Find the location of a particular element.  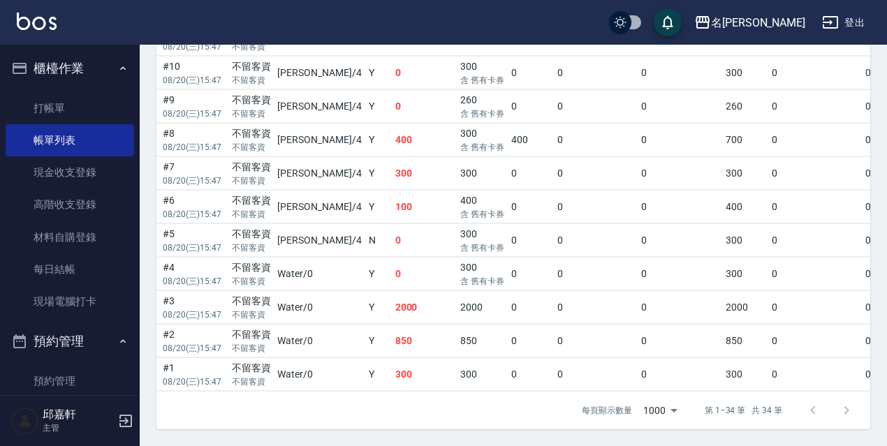

p: 每頁顯示數量 is located at coordinates (607, 411).